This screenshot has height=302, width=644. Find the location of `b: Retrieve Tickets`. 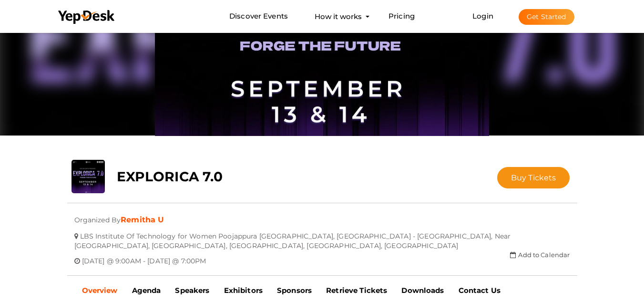

b: Retrieve Tickets is located at coordinates (357, 290).